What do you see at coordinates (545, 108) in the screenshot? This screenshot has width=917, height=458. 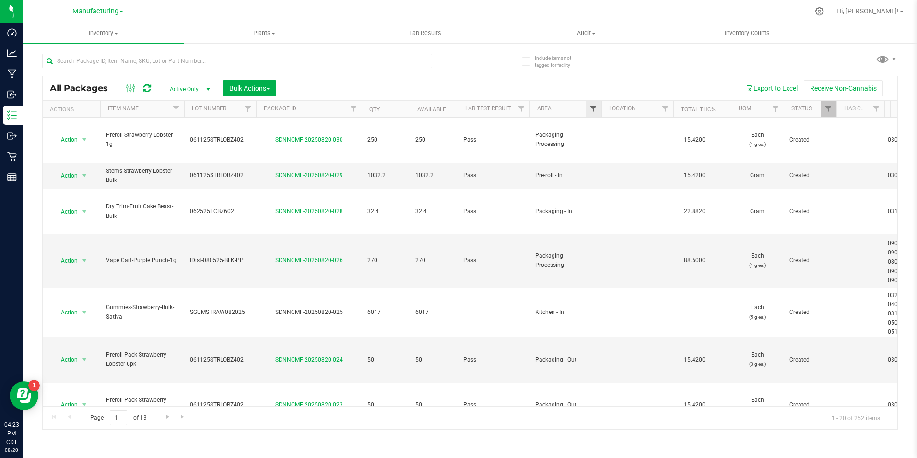 I see `a: Area` at bounding box center [545, 108].